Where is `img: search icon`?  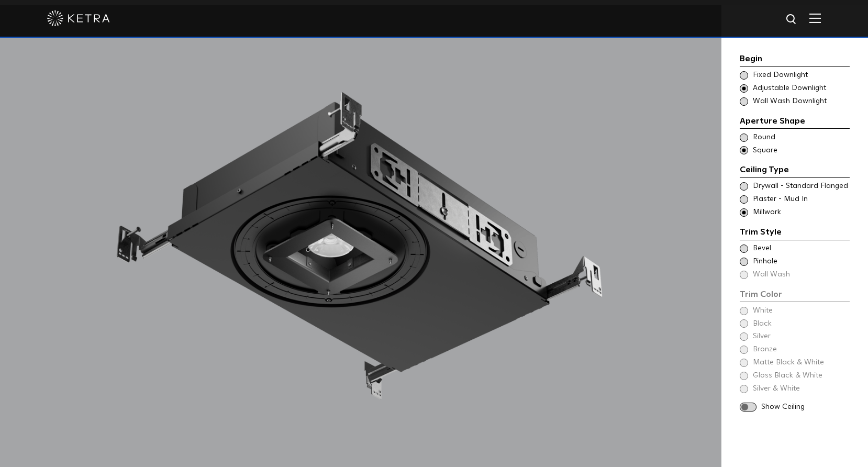 img: search icon is located at coordinates (792, 19).